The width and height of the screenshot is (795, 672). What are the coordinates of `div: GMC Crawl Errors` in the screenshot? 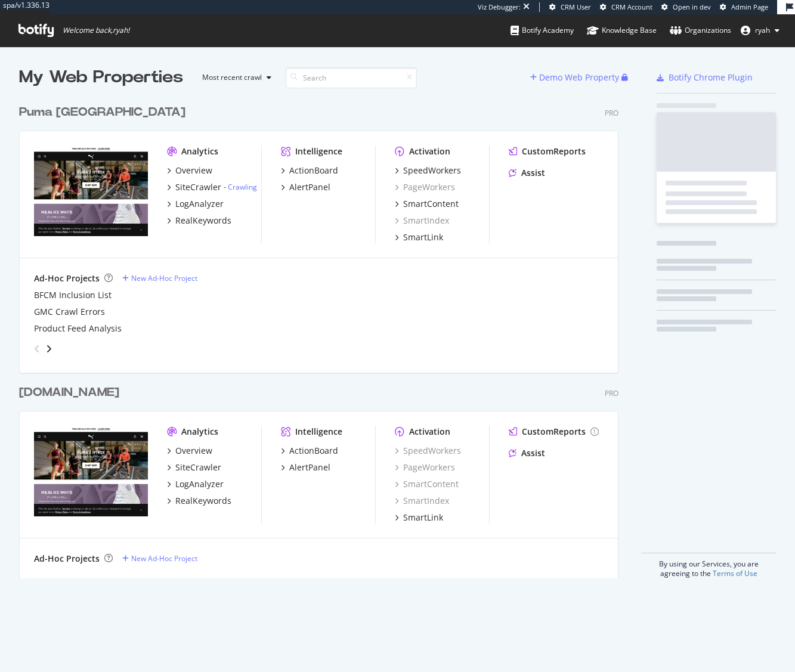 It's located at (70, 312).